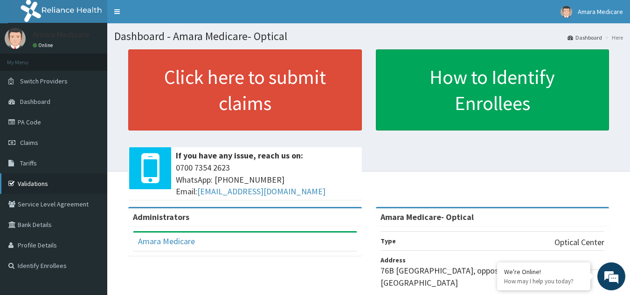  What do you see at coordinates (28, 163) in the screenshot?
I see `span: Tariffs` at bounding box center [28, 163].